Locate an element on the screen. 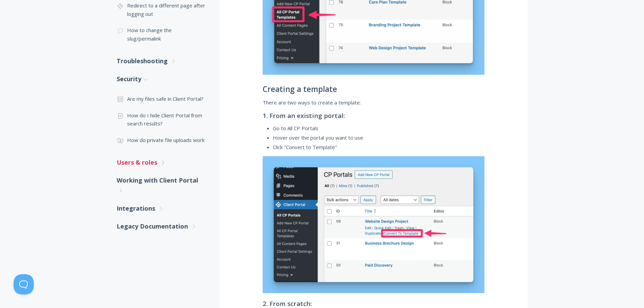  a: Security is located at coordinates (161, 79).